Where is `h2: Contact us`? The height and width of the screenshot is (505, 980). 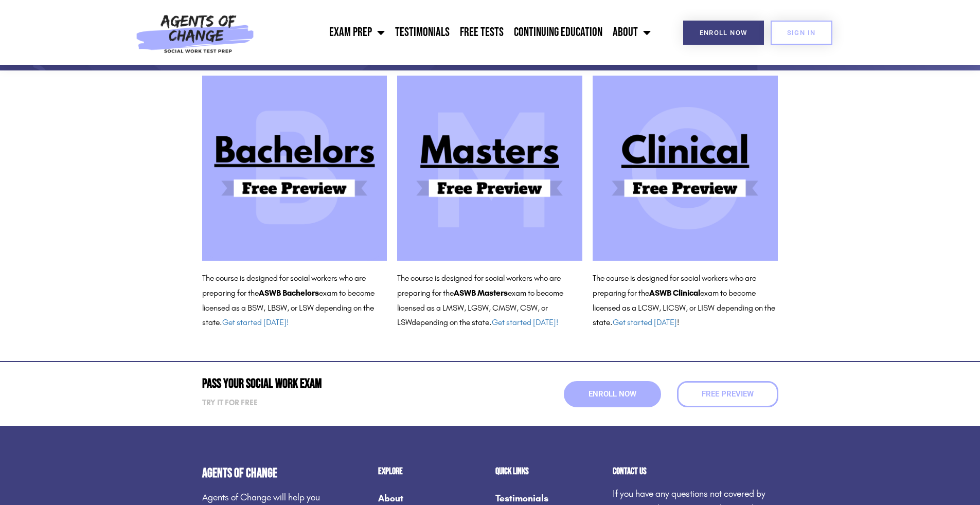 h2: Contact us is located at coordinates (695, 471).